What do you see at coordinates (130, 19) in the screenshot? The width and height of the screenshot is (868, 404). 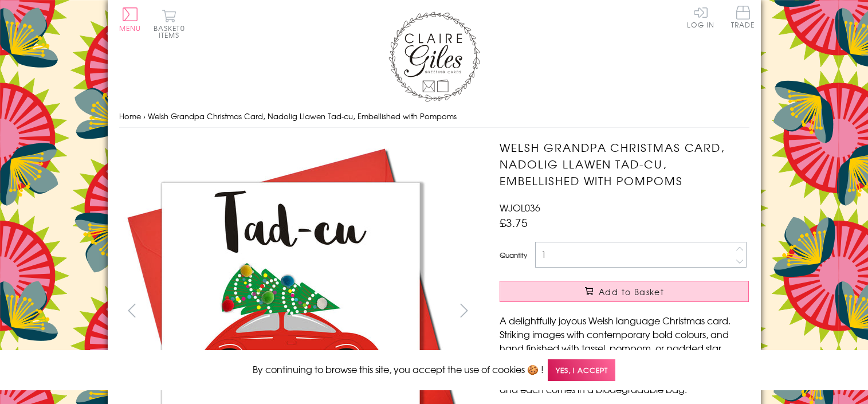 I see `button: Menu` at bounding box center [130, 19].